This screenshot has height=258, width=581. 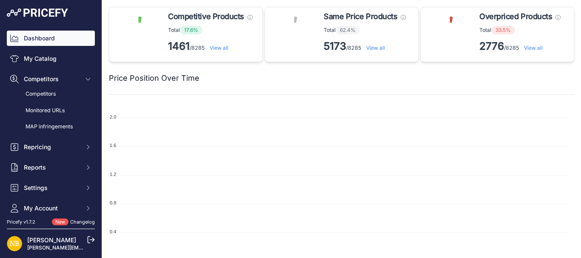 What do you see at coordinates (503, 30) in the screenshot?
I see `span: 33.5%` at bounding box center [503, 30].